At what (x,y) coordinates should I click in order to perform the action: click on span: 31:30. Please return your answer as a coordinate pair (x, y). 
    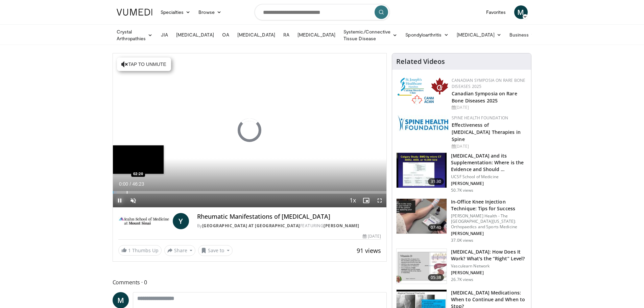
    Looking at the image, I should click on (436, 181).